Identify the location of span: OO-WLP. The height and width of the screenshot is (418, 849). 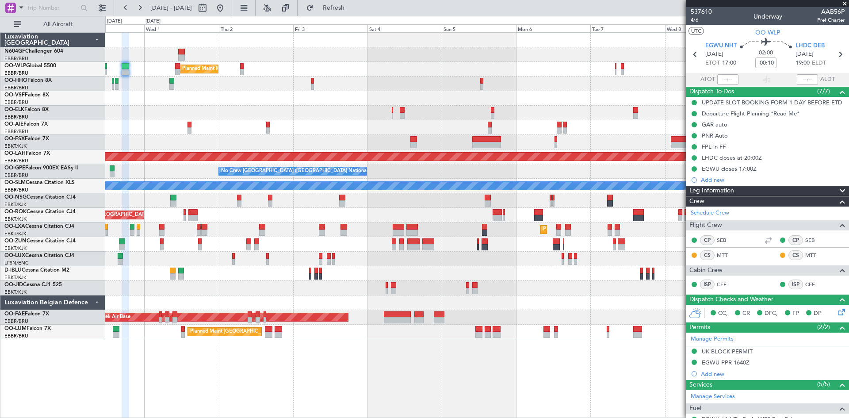
(768, 32).